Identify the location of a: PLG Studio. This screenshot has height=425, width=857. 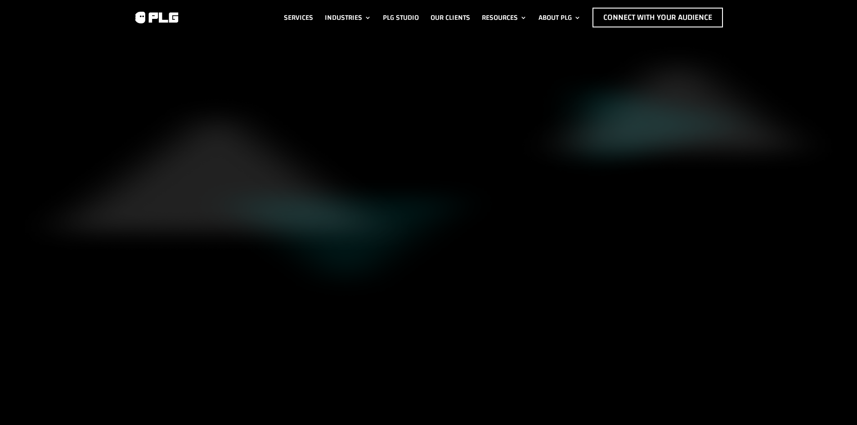
(401, 18).